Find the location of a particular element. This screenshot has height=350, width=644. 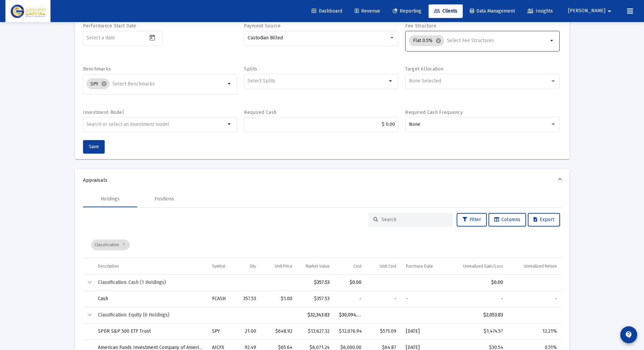

td: Column Market Value is located at coordinates (316, 266).